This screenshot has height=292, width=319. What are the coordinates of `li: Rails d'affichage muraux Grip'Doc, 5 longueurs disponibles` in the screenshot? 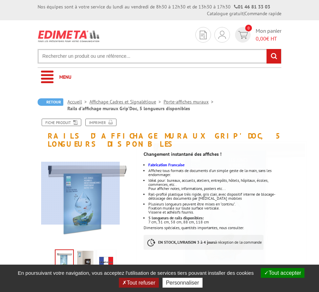 It's located at (129, 109).